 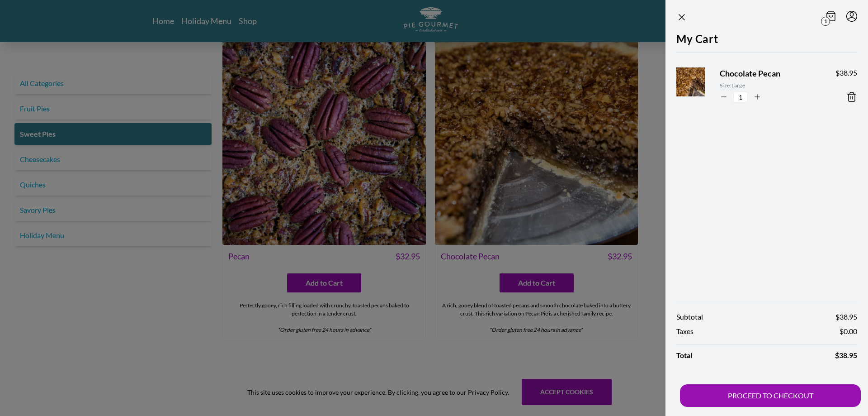 What do you see at coordinates (852, 16) in the screenshot?
I see `button: Menu` at bounding box center [852, 16].